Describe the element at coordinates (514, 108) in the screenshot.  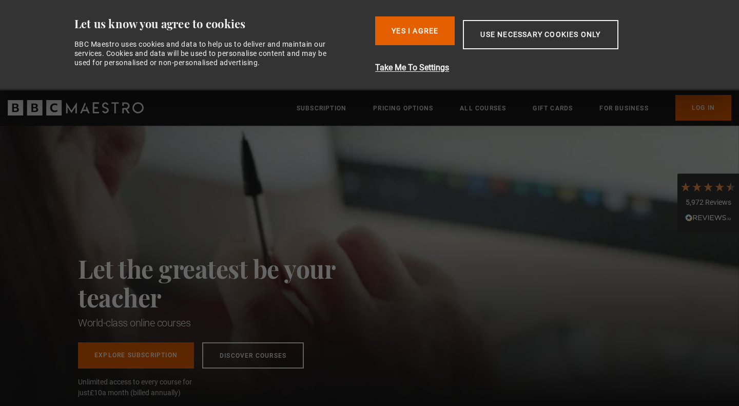
I see `nav: Primary` at that location.